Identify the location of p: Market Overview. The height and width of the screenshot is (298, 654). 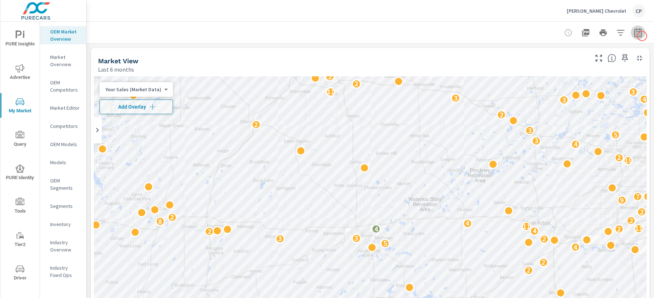
(65, 61).